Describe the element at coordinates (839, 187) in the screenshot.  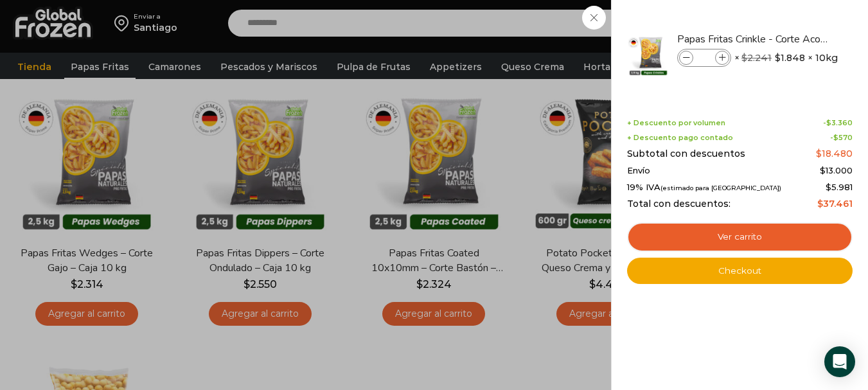
I see `span: 5.981` at that location.